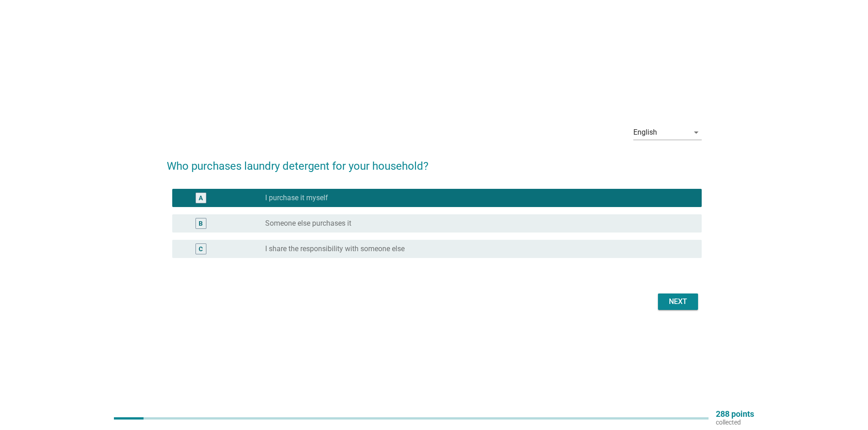 Image resolution: width=868 pixels, height=430 pixels. I want to click on p: 288 points, so click(735, 415).